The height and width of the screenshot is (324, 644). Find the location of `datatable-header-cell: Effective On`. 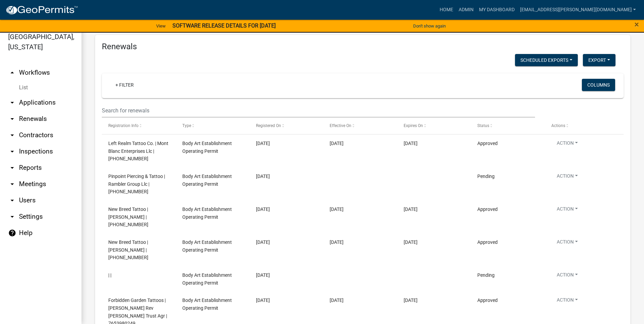

datatable-header-cell: Effective On is located at coordinates (360, 126).